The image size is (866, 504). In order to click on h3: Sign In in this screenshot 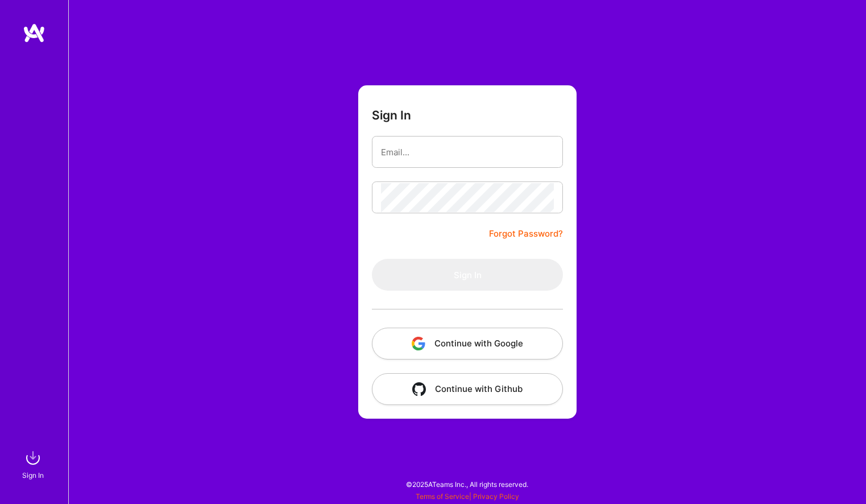, I will do `click(391, 115)`.